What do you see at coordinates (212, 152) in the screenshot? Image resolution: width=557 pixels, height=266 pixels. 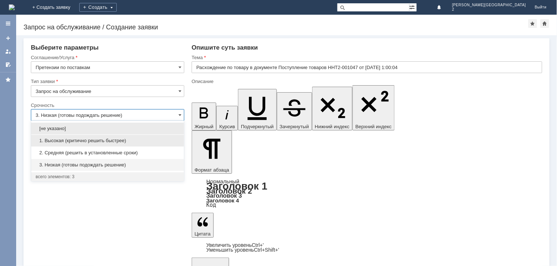 I see `button: Формат абзаца` at bounding box center [212, 152].